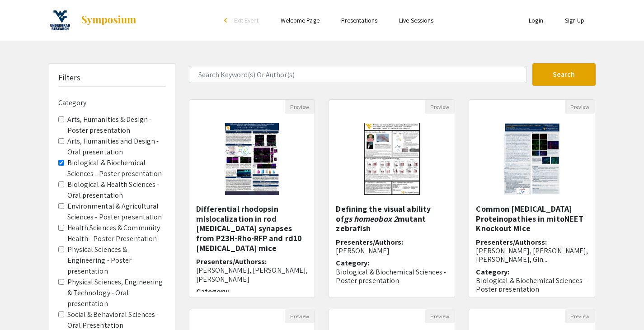 This screenshot has height=330, width=644. Describe the element at coordinates (112, 102) in the screenshot. I see `h6: Category` at that location.